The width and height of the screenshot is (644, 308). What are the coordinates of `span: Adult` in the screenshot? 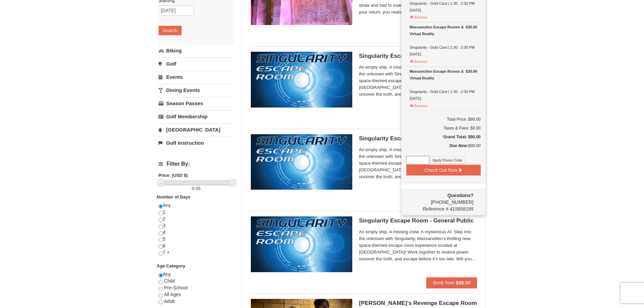 It's located at (169, 301).